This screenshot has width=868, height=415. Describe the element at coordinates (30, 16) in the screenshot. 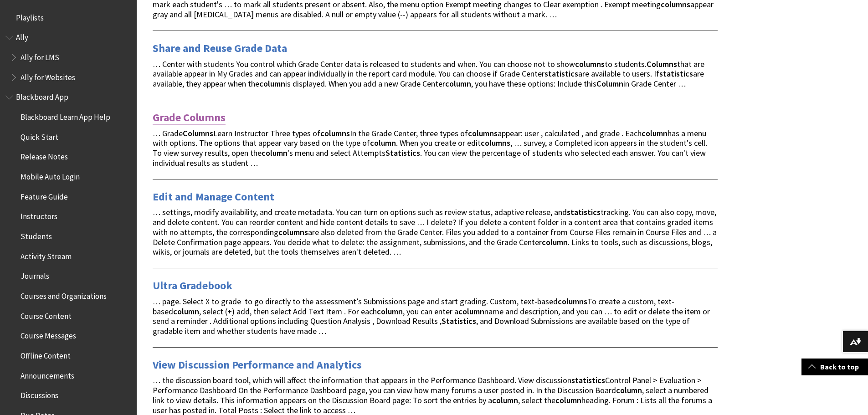

I see `span: Playlists` at that location.